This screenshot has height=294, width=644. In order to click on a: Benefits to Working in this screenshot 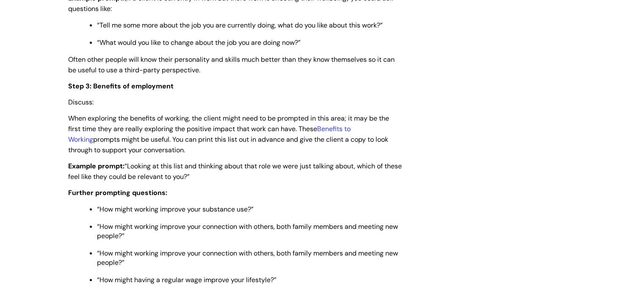, I will do `click(209, 134)`.